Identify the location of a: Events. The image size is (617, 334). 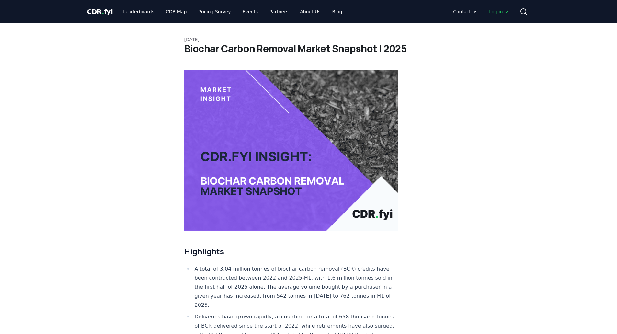
(250, 12).